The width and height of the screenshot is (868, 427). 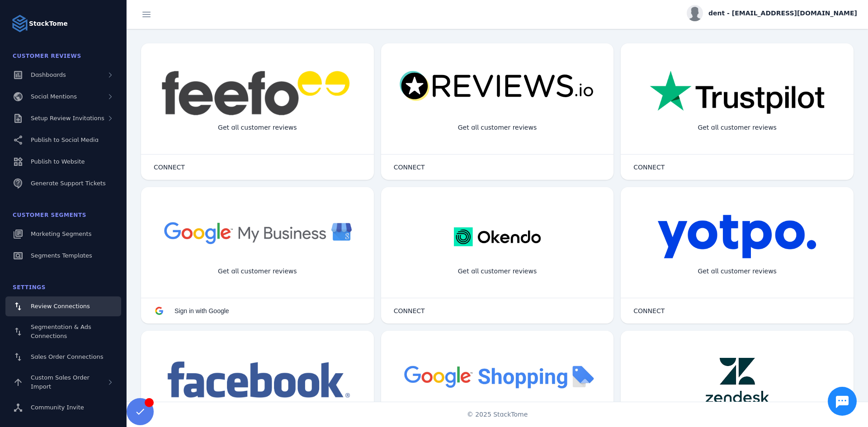 I want to click on a: Review Connections, so click(x=63, y=306).